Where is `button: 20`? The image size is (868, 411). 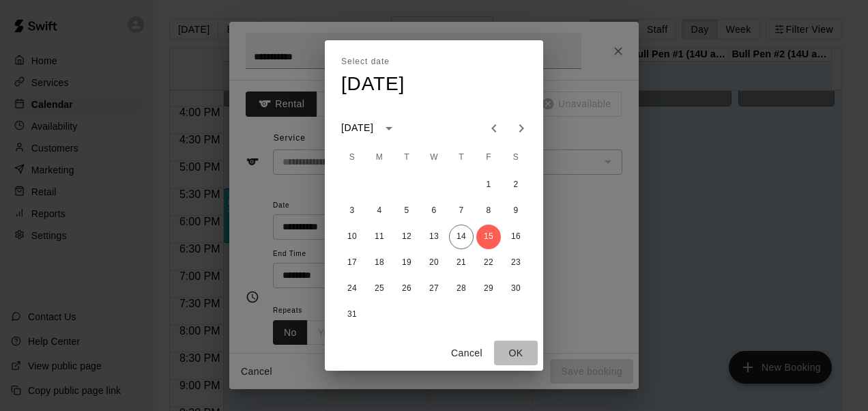
button: 20 is located at coordinates (434, 263).